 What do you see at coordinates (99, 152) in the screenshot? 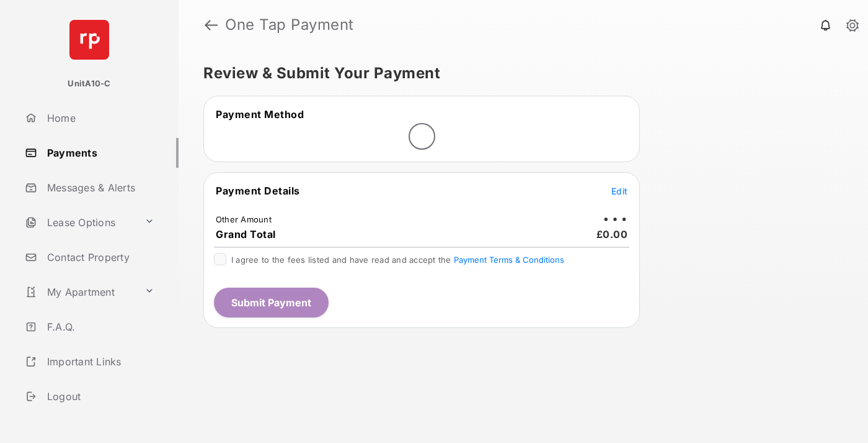
I see `a: Payments` at bounding box center [99, 152].